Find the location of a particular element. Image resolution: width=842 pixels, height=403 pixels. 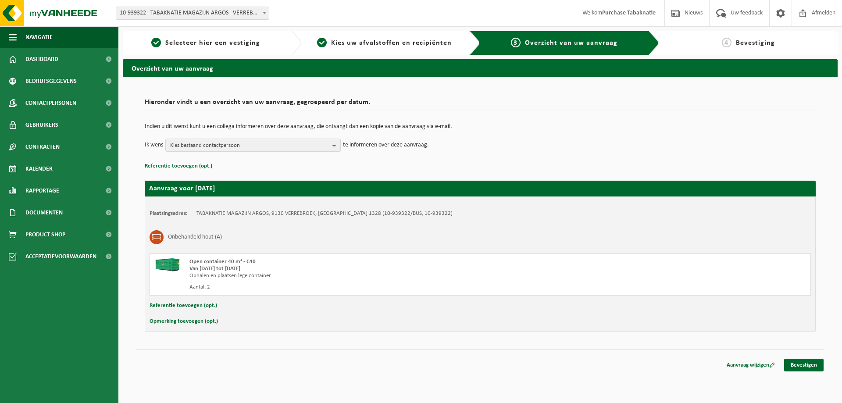

span: 4 is located at coordinates (727, 43).